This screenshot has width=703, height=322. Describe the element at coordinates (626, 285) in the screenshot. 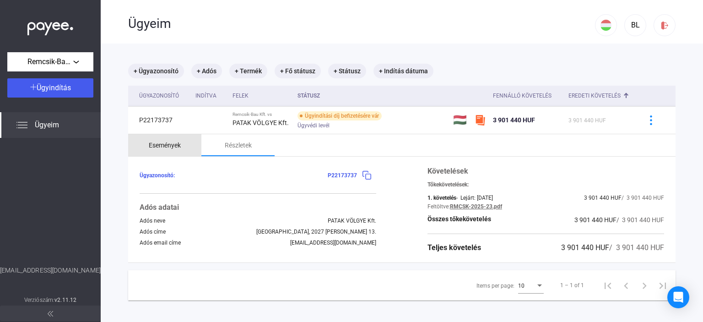

I see `button: Previous page` at that location.